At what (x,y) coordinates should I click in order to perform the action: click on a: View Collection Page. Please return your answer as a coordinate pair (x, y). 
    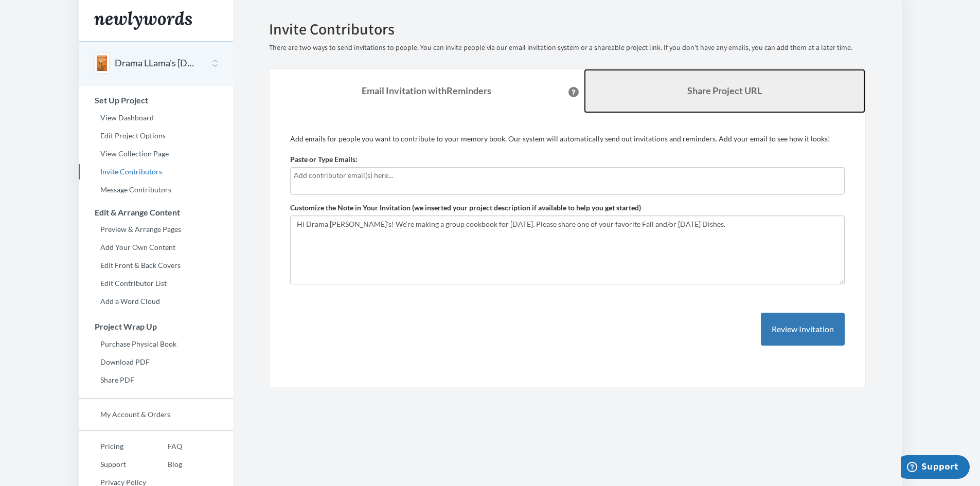
    Looking at the image, I should click on (156, 154).